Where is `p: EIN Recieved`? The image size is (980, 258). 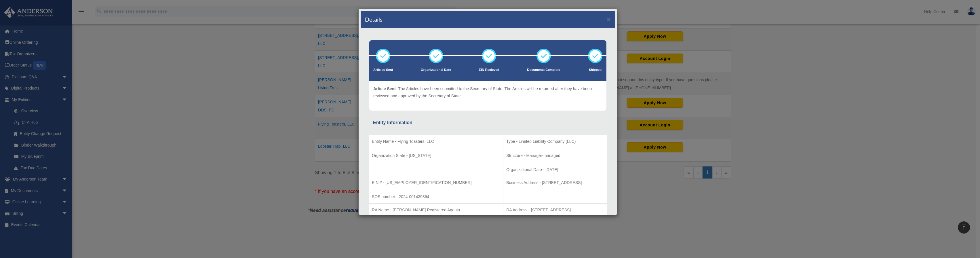
p: EIN Recieved is located at coordinates (489, 70).